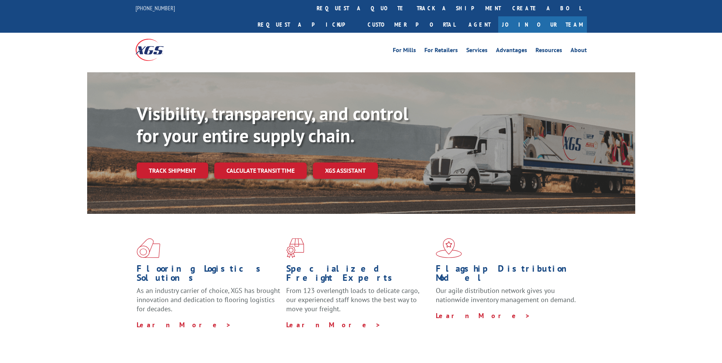 This screenshot has width=722, height=363. I want to click on a: Track shipment, so click(172, 171).